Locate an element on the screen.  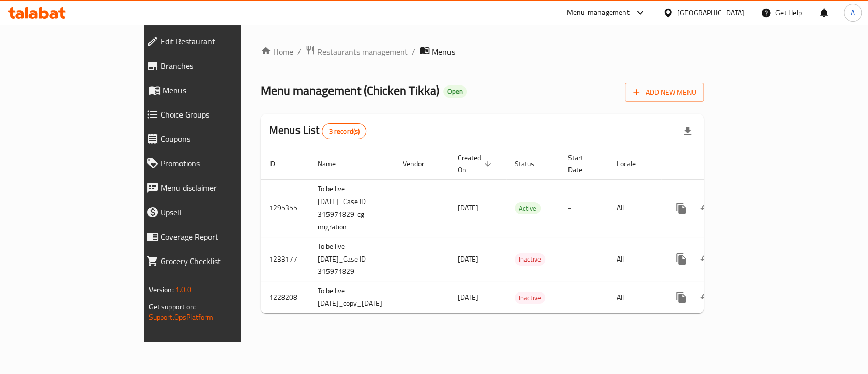
div: Open is located at coordinates (456, 91).